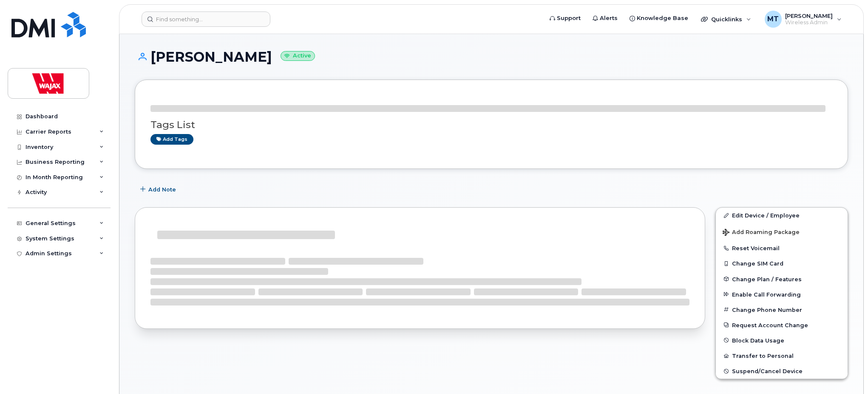 The image size is (868, 394). What do you see at coordinates (767, 371) in the screenshot?
I see `span: Suspend/Cancel Device` at bounding box center [767, 371].